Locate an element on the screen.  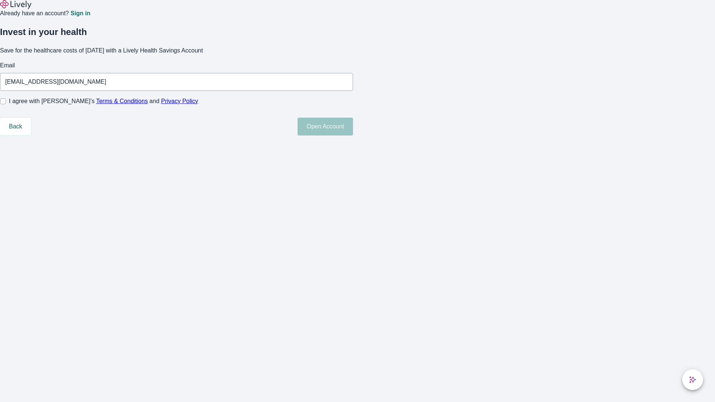
div: Sign in is located at coordinates (80, 13).